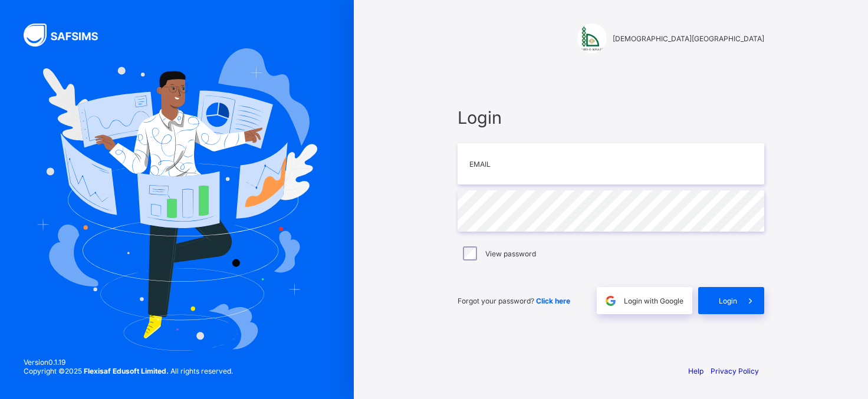  I want to click on a: Help, so click(696, 371).